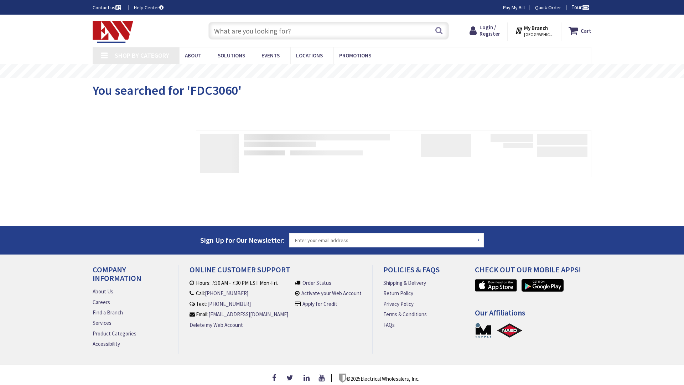  I want to click on span: 2025, so click(355, 378).